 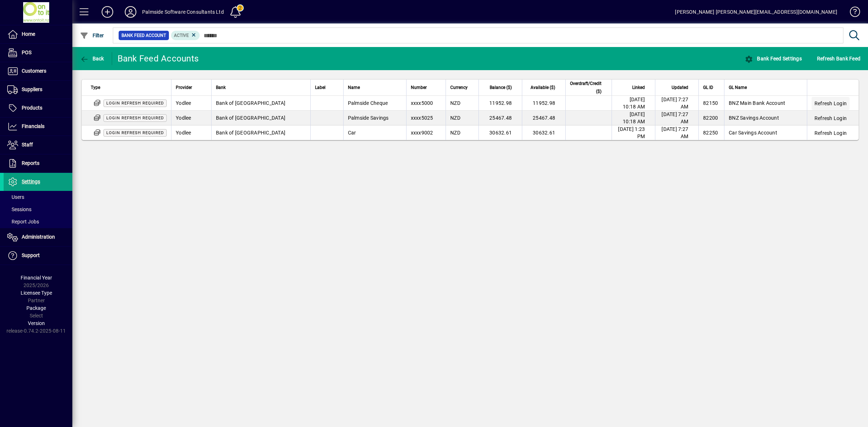 I want to click on span: Car Savings Account, so click(x=753, y=133).